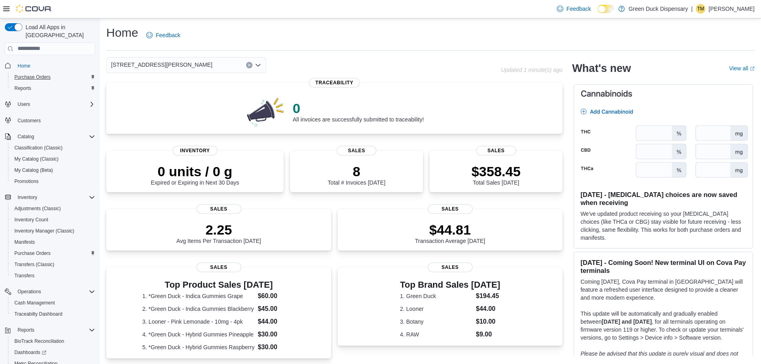 This screenshot has height=364, width=761. Describe the element at coordinates (195, 175) in the screenshot. I see `div: Expired or Expiring in Next 30 Days` at that location.